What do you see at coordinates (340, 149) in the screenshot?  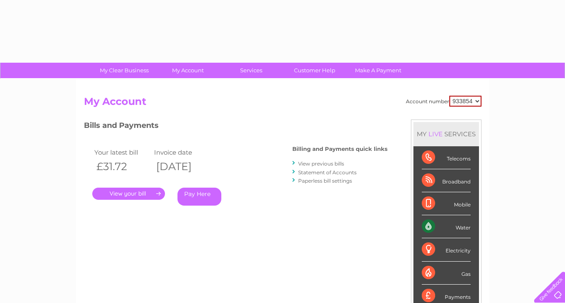 I see `h4: Billing and Payments quick links` at bounding box center [340, 149].